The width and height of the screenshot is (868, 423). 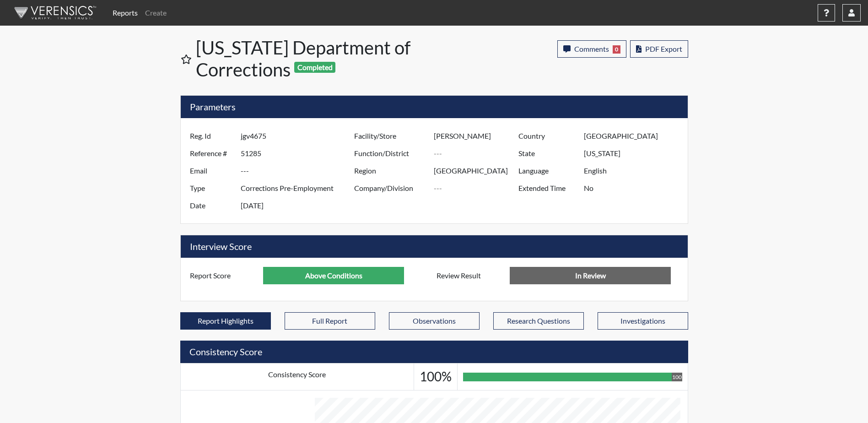 I want to click on label: Language, so click(x=548, y=171).